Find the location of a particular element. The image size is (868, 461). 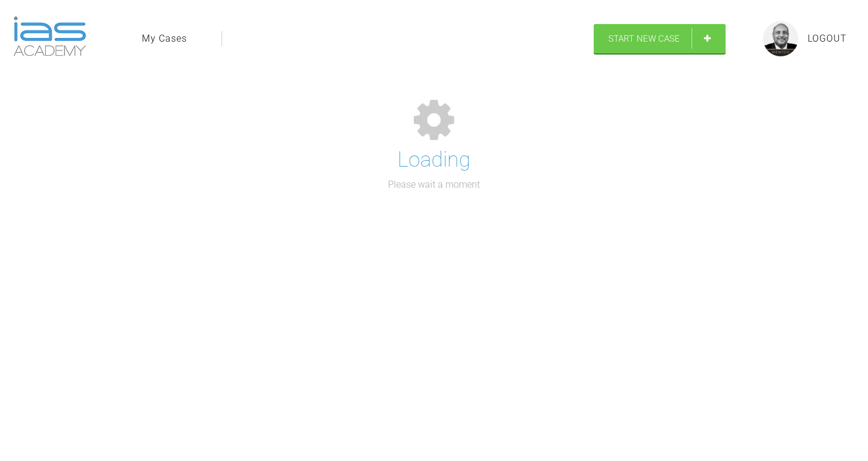

a: My Cases is located at coordinates (164, 39).